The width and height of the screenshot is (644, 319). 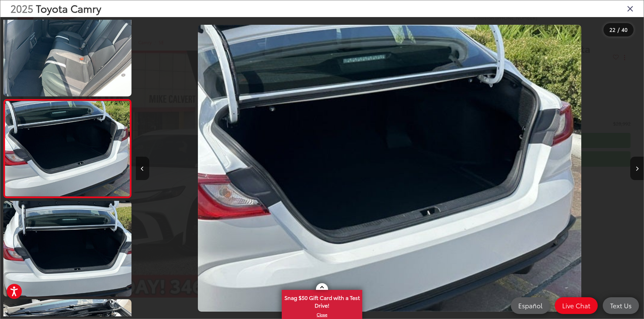 I want to click on a: Text Us, so click(x=621, y=306).